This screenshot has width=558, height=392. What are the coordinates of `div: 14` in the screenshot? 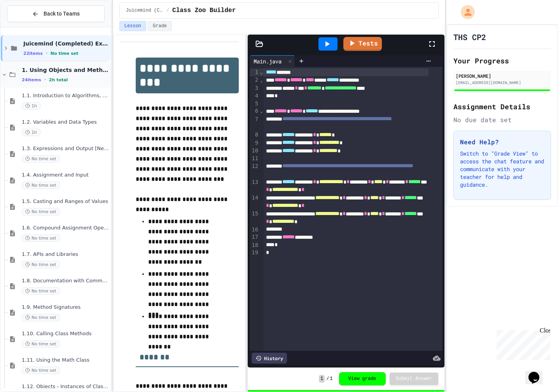 It's located at (254, 202).